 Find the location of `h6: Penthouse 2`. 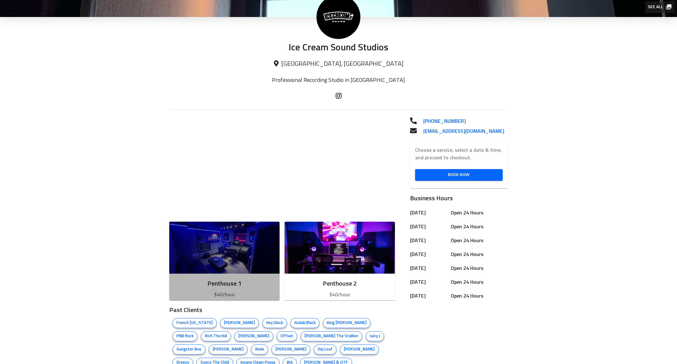

h6: Penthouse 2 is located at coordinates (340, 284).